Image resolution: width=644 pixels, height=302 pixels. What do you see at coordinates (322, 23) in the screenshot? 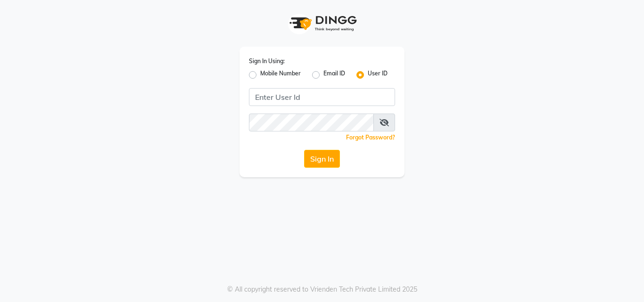
I see `img: logo1.svg` at bounding box center [322, 23].